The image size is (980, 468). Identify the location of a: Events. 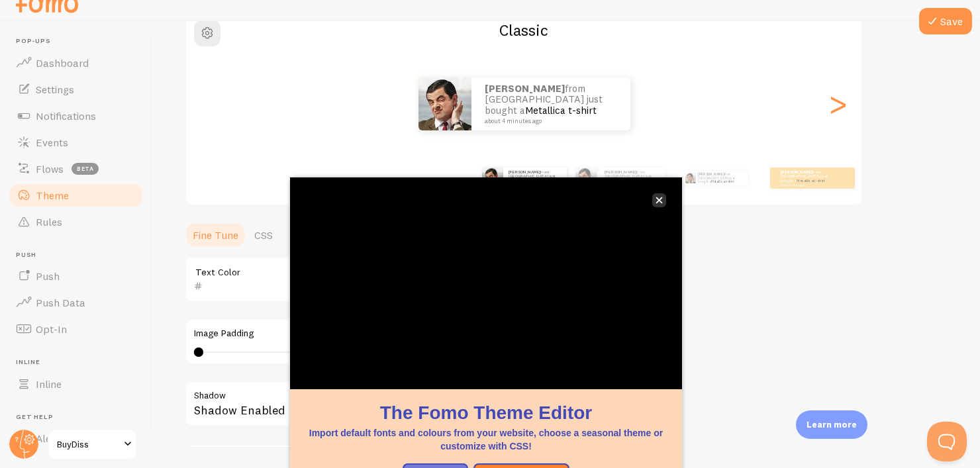
(76, 142).